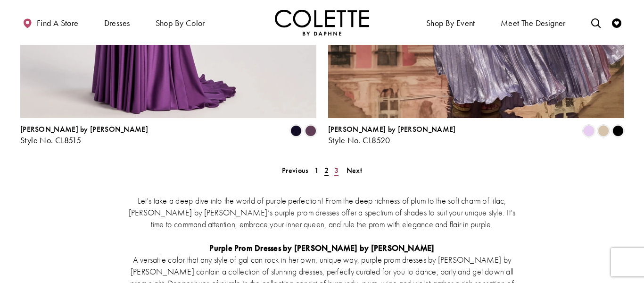 This screenshot has width=644, height=283. I want to click on span: Find a store, so click(58, 23).